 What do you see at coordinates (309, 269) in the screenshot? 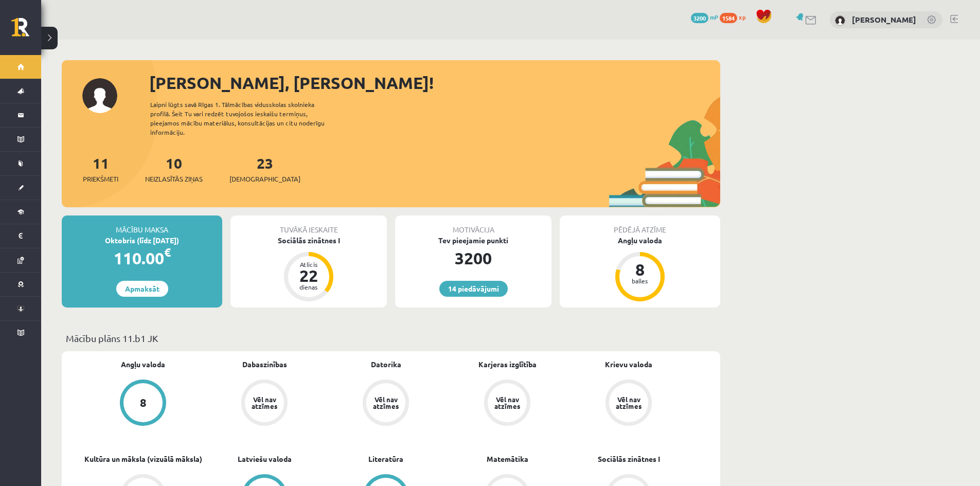
I see `a: Sociālās zinātnes I Atlicis 22 dienas` at bounding box center [309, 269].